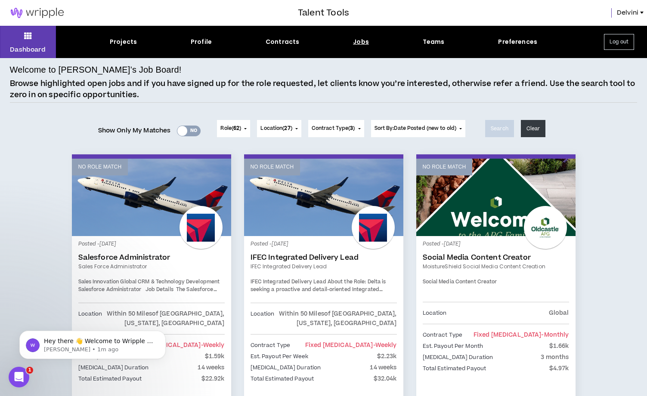 Image resolution: width=647 pixels, height=396 pixels. Describe the element at coordinates (86, 32) in the screenshot. I see `div: message notification from Morgan, 1m ago. Hey there 👋 Welcome to Wripple 🙌 Take a look around! If...` at that location.